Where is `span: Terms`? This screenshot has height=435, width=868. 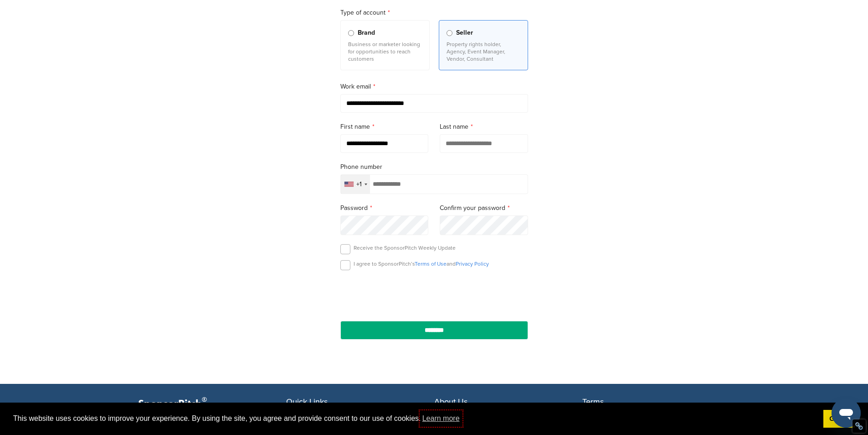
span: Terms is located at coordinates (593, 401).